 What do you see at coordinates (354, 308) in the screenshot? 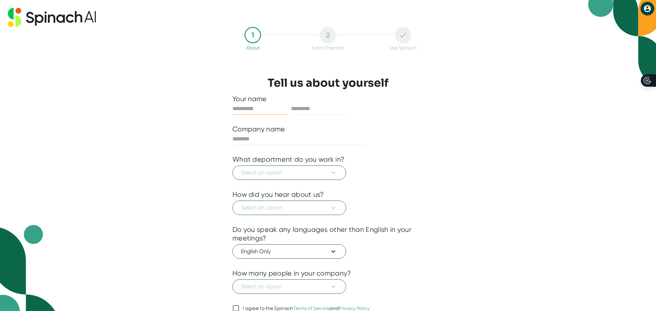
I see `a: Privacy Policy` at bounding box center [354, 308].